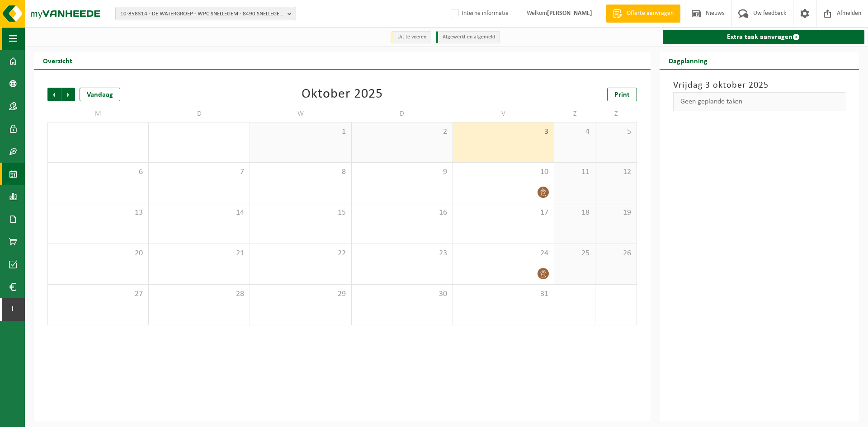 This screenshot has height=427, width=868. I want to click on td: V, so click(503, 114).